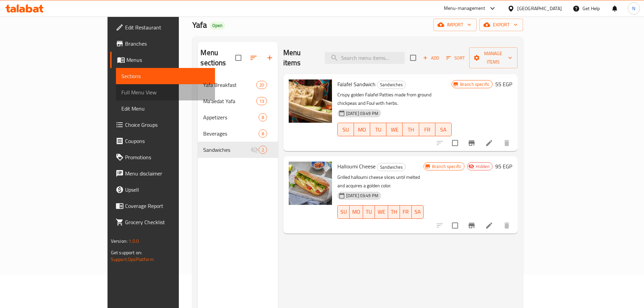 The image size is (644, 308). What do you see at coordinates (163, 124) in the screenshot?
I see `a: Choice Groups` at bounding box center [163, 124].